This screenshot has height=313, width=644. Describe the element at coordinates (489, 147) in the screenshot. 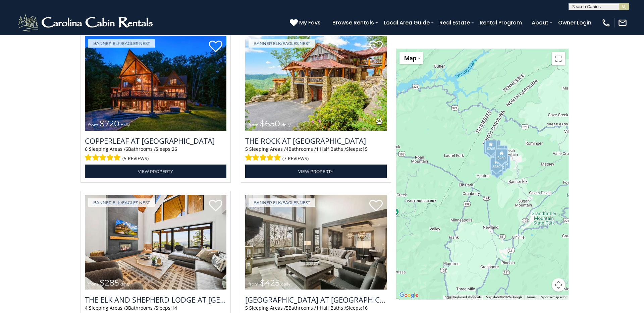

I see `div: $285` at that location.